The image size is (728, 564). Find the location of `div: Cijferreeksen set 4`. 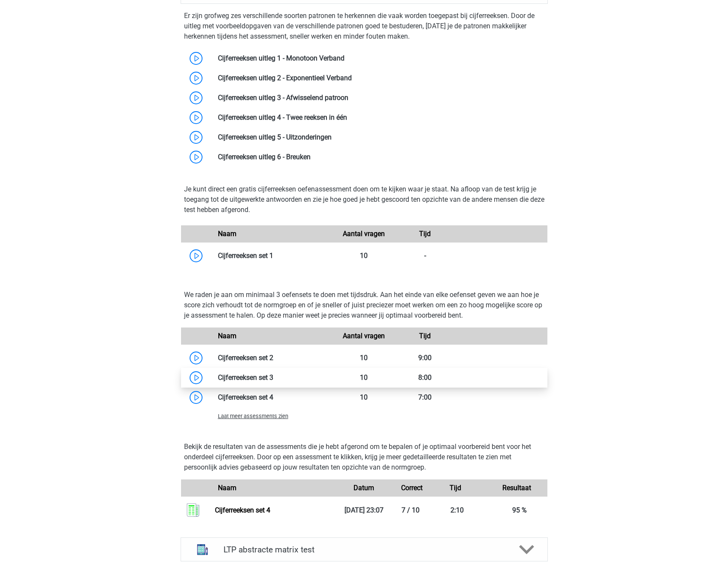

div: Cijferreeksen set 4 is located at coordinates (272, 398).